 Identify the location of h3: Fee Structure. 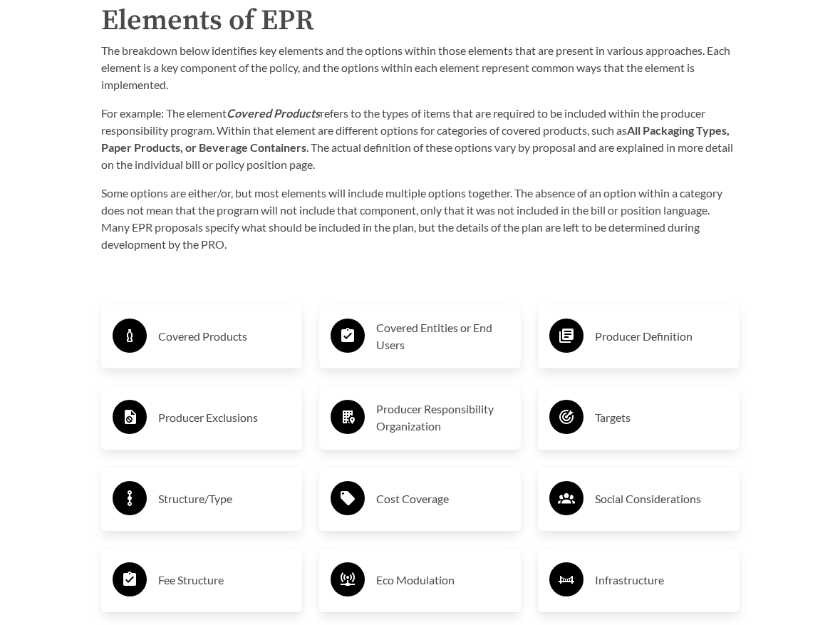
(225, 580).